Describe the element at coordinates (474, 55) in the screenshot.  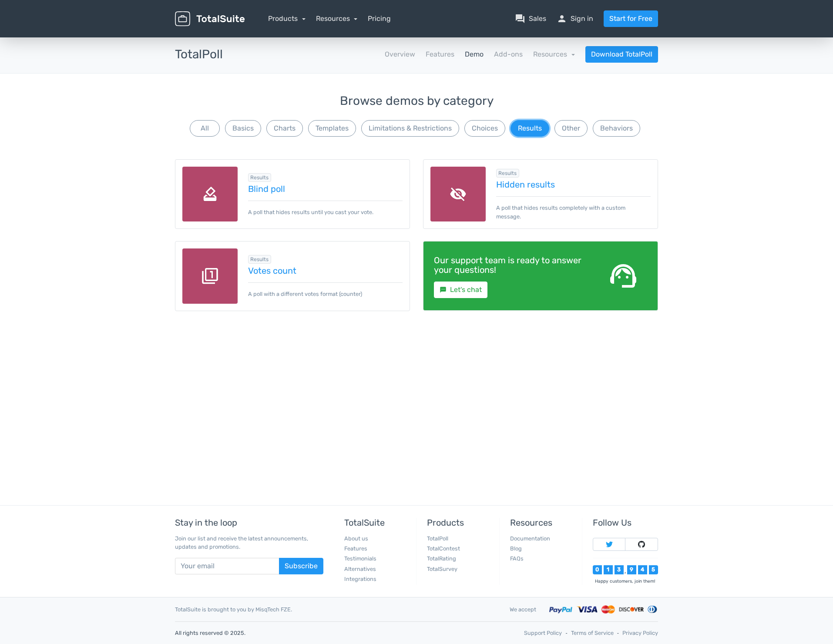
I see `a: Demo` at that location.